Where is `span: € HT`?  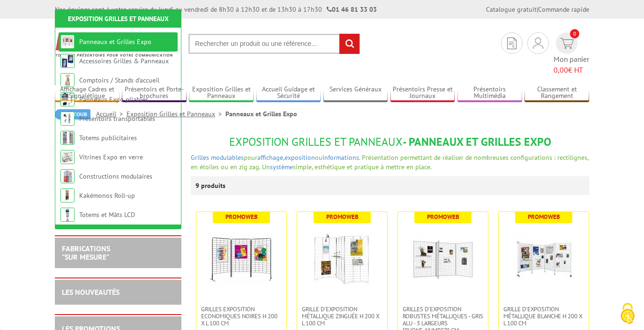 span: € HT is located at coordinates (571, 70).